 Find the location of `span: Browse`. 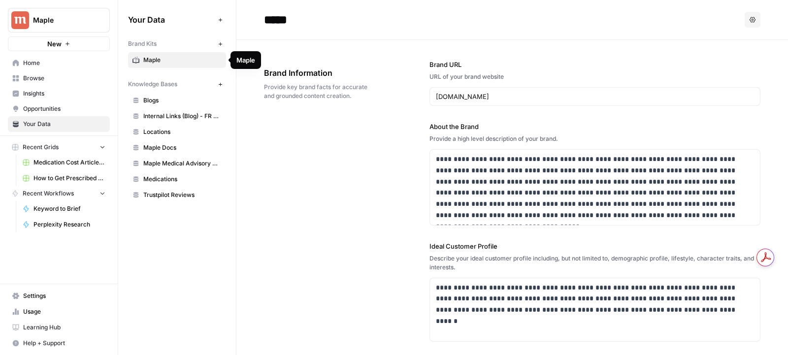

span: Browse is located at coordinates (64, 78).